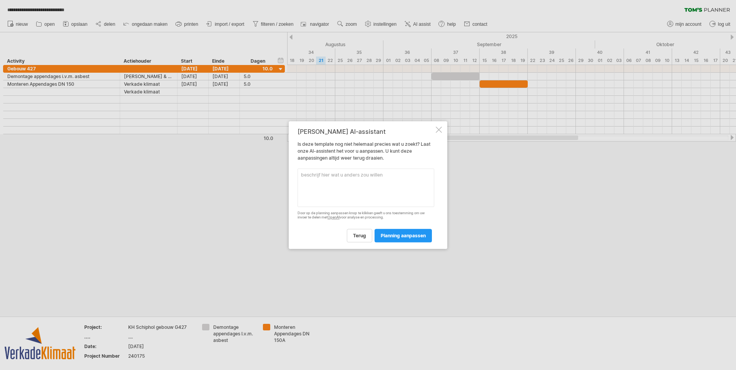 The height and width of the screenshot is (370, 736). I want to click on a: planning aanpassen, so click(403, 236).